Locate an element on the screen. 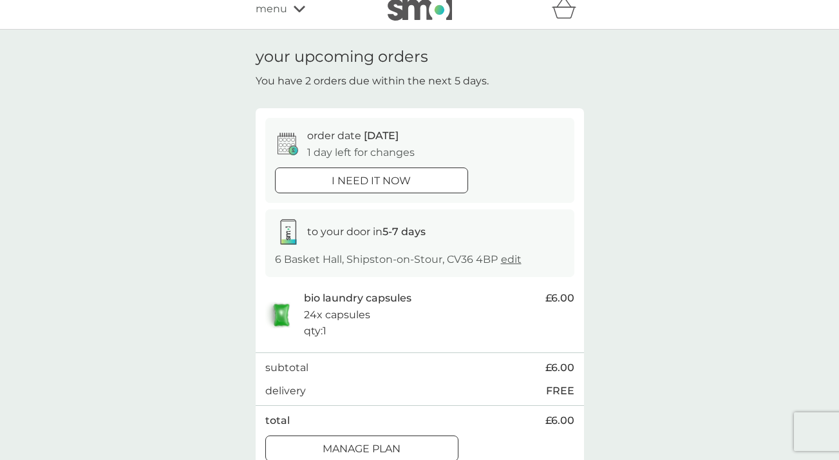 The height and width of the screenshot is (460, 839). p: subtotal is located at coordinates (287, 368).